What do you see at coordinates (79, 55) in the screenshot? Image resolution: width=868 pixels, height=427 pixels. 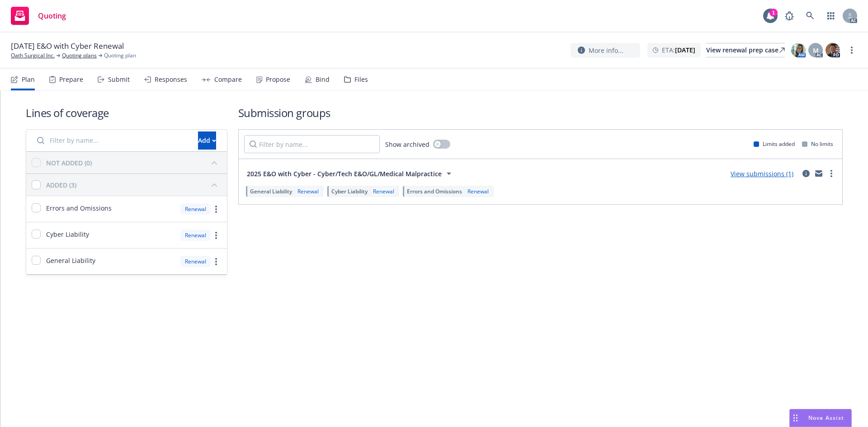 I see `a: Quoting plans` at bounding box center [79, 55].